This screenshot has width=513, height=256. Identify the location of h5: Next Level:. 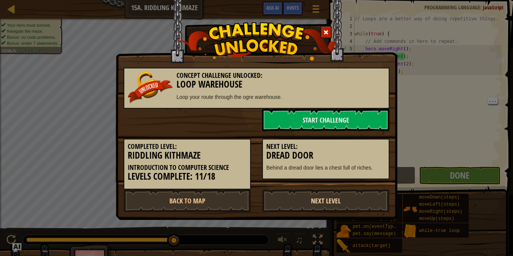
(325, 146).